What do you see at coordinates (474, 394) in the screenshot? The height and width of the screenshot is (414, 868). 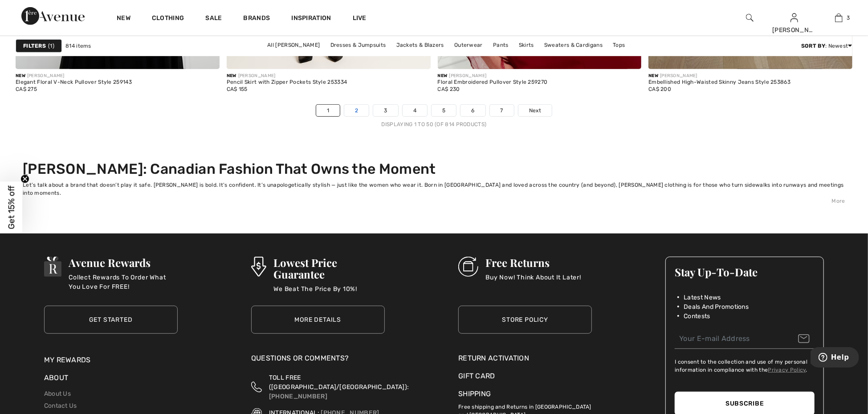 I see `a: Shipping` at bounding box center [474, 394].